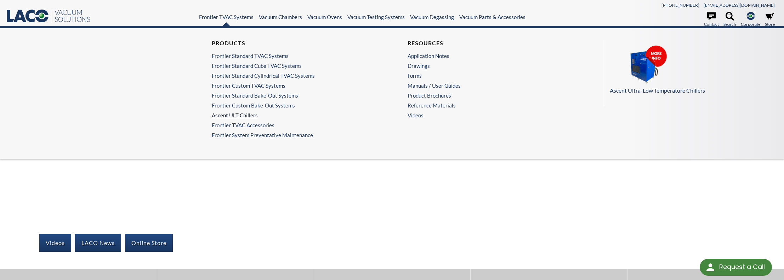  I want to click on a: Ascent ULT Chillers, so click(292, 115).